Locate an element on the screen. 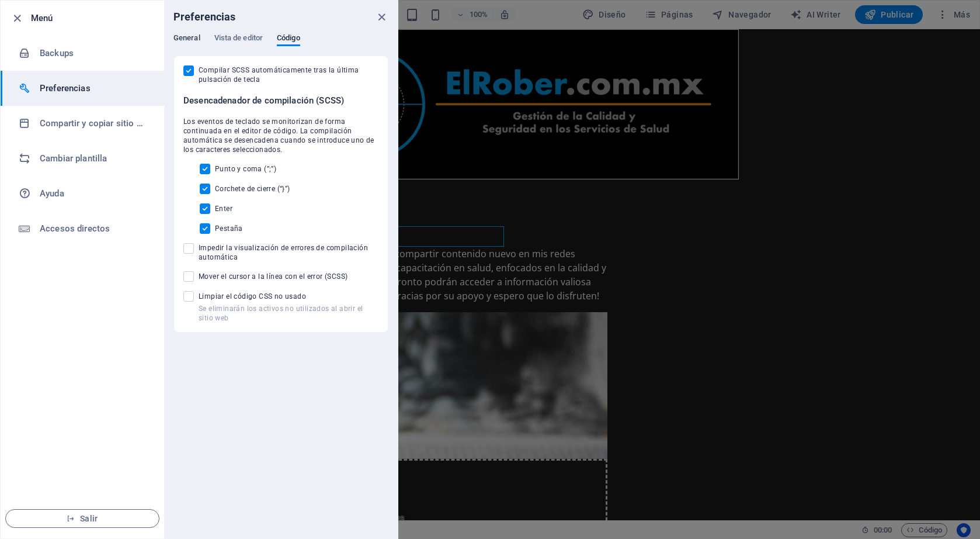 This screenshot has width=980, height=539. span: Vista de editor is located at coordinates (238, 39).